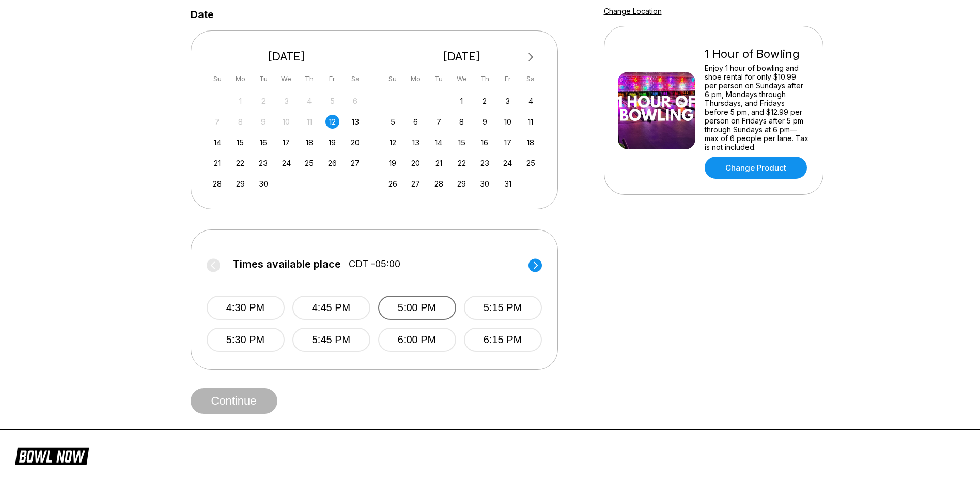  What do you see at coordinates (309, 142) in the screenshot?
I see `div: Choose Thursday, September 18th, 2025` at bounding box center [309, 142].